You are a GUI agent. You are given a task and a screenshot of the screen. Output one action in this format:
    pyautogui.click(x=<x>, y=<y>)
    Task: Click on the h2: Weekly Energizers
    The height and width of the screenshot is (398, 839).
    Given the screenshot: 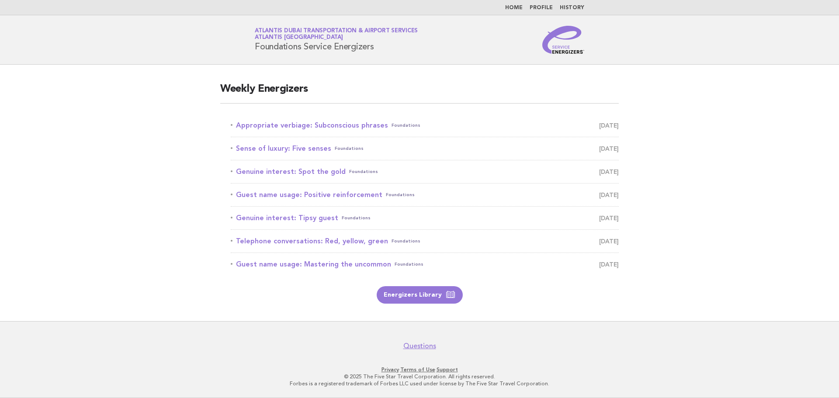 What is the action you would take?
    pyautogui.click(x=419, y=93)
    